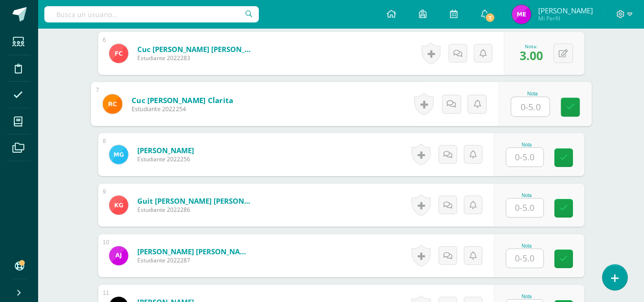 This screenshot has width=644, height=302. Describe the element at coordinates (119, 256) in the screenshot. I see `img: 249fad468ed6f75ff95078b0f23e606a.png` at that location.